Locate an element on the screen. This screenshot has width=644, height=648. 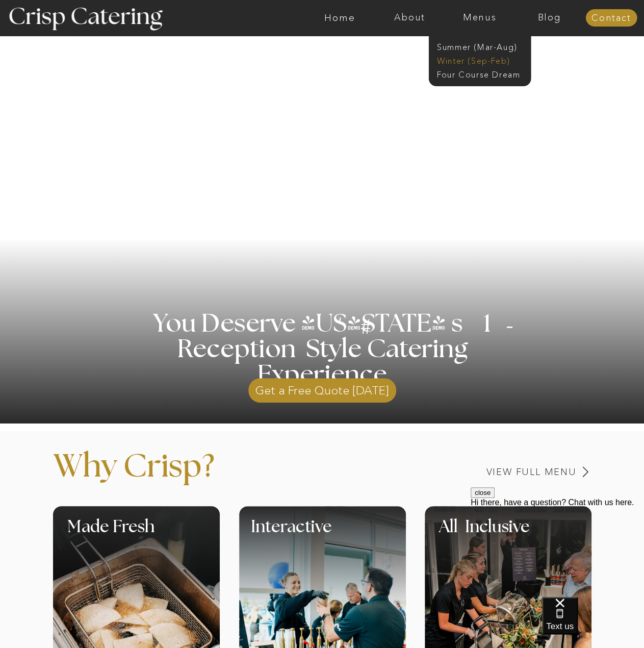
nav: Four Course Dream is located at coordinates (482, 74).